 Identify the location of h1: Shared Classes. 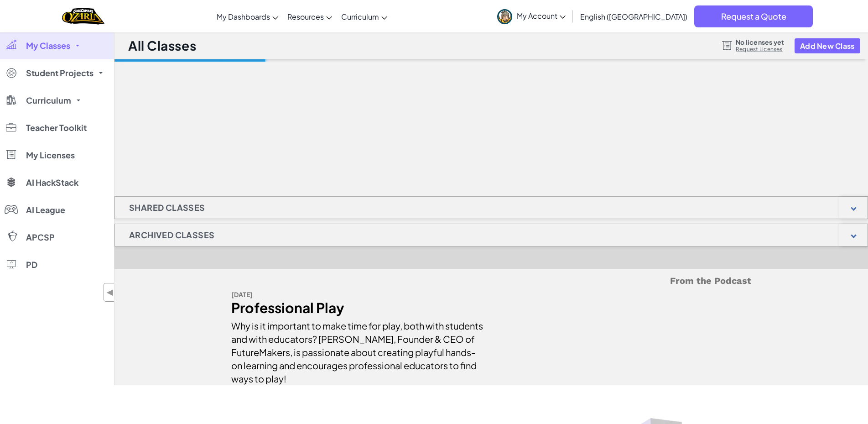
(167, 207).